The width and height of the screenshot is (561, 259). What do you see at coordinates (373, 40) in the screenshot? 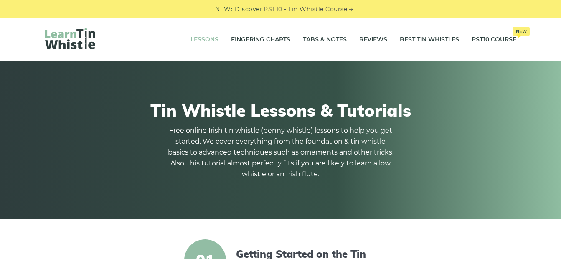
I see `a: Reviews` at bounding box center [373, 40].